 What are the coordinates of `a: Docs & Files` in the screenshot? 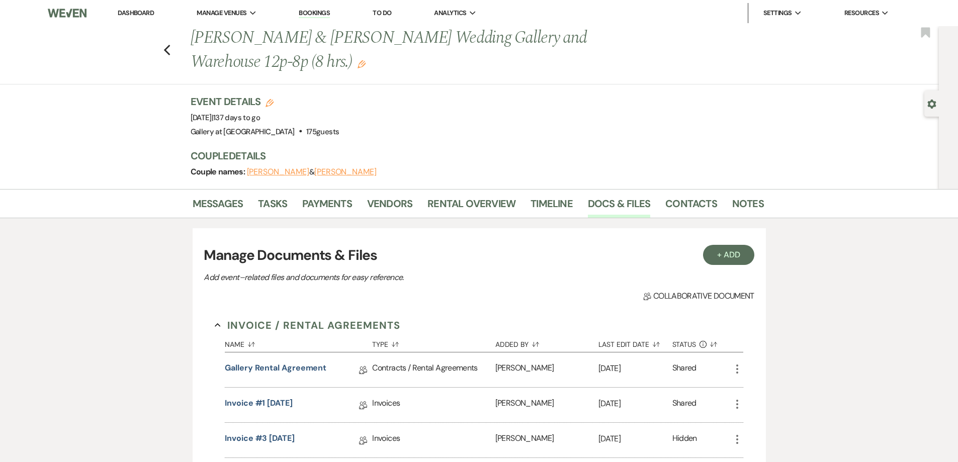 It's located at (619, 207).